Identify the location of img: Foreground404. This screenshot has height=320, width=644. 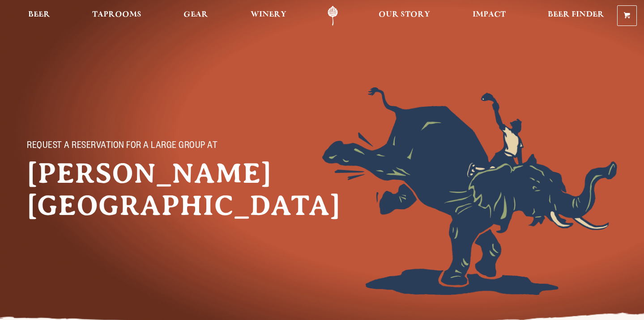
(470, 191).